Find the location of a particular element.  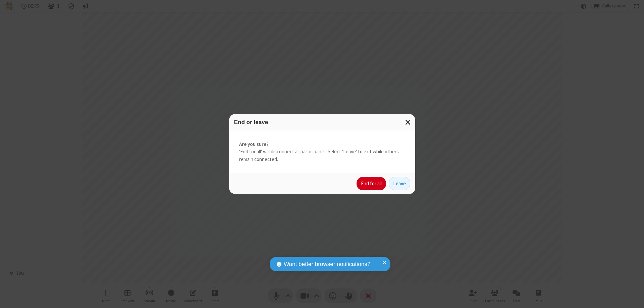

button: Close modal is located at coordinates (409, 122).